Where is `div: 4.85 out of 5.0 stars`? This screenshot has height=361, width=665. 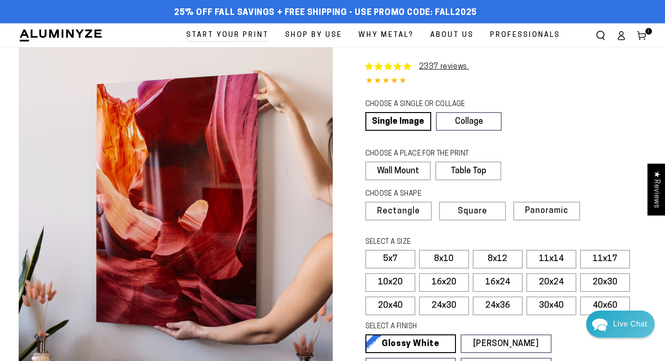 div: 4.85 out of 5.0 stars is located at coordinates (506, 81).